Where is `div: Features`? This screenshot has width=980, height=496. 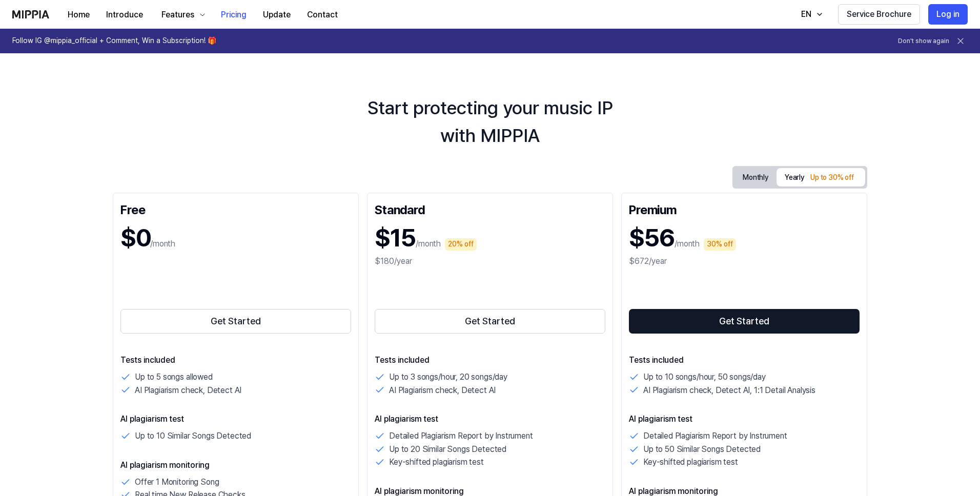 div: Features is located at coordinates (178, 15).